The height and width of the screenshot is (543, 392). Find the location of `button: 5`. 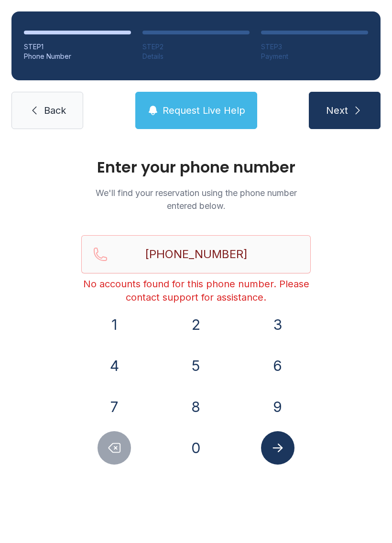

button: 5 is located at coordinates (196, 366).